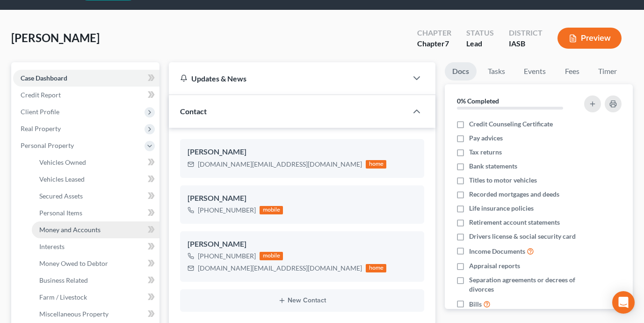 Image resolution: width=644 pixels, height=323 pixels. What do you see at coordinates (61, 196) in the screenshot?
I see `span: Secured Assets` at bounding box center [61, 196].